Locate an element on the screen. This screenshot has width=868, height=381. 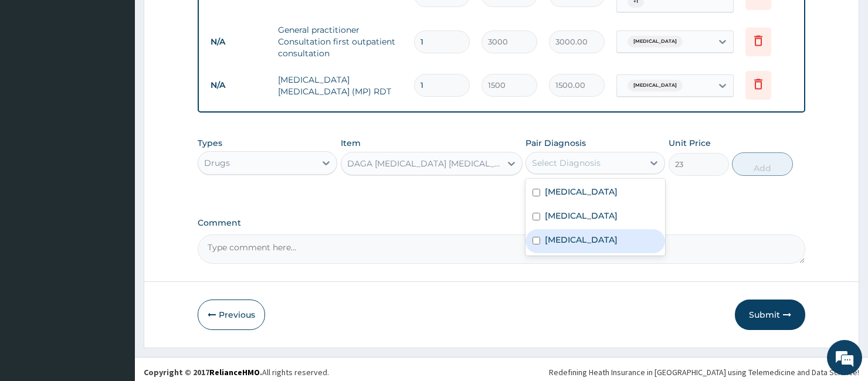
td: General practitioner Consultation first outpatient consultation is located at coordinates (340, 41).